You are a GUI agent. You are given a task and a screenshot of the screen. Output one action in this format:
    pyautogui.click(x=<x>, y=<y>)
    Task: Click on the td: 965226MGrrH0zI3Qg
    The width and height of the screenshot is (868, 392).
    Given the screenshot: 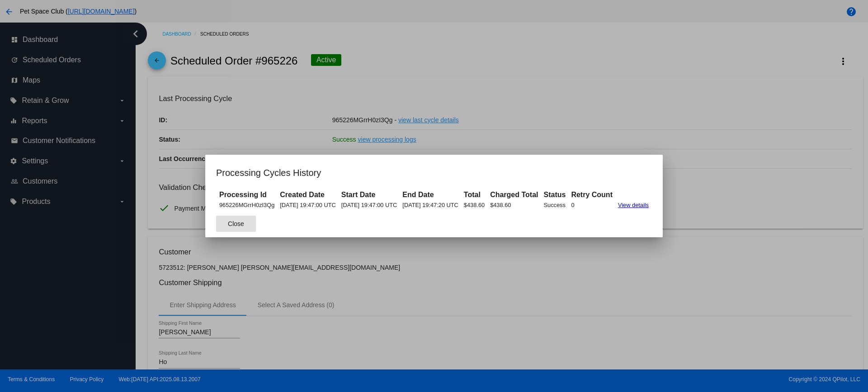 What is the action you would take?
    pyautogui.click(x=247, y=205)
    